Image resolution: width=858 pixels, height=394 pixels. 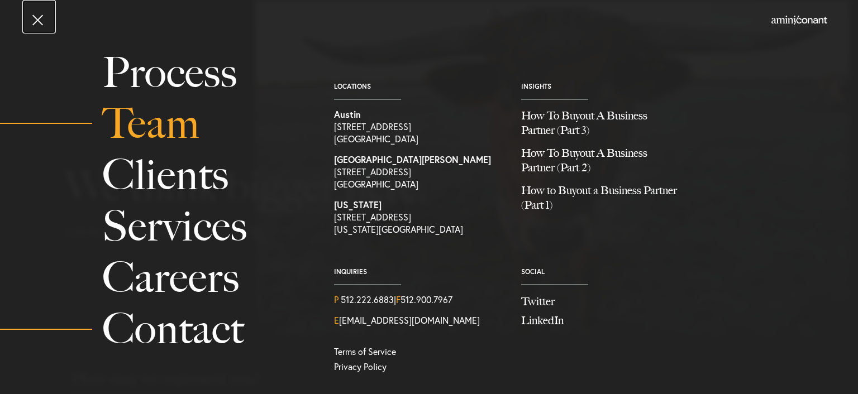 I want to click on a: Call us at 5122226883, so click(x=367, y=300).